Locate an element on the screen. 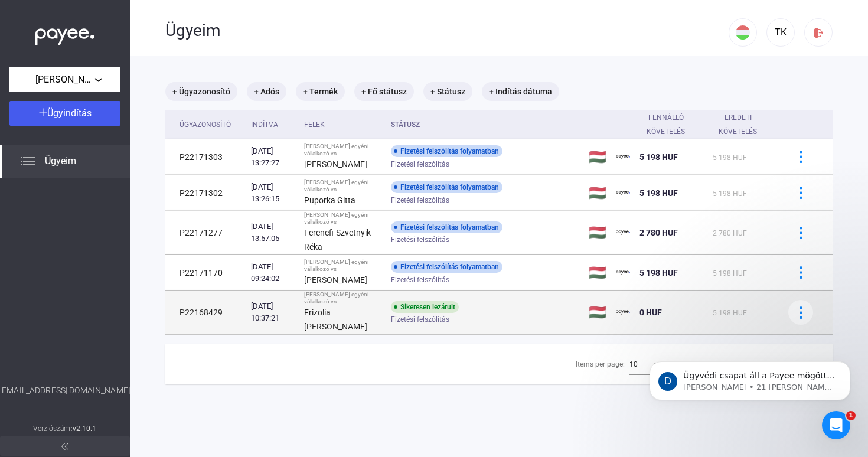  td: P22171170 is located at coordinates (206, 272).